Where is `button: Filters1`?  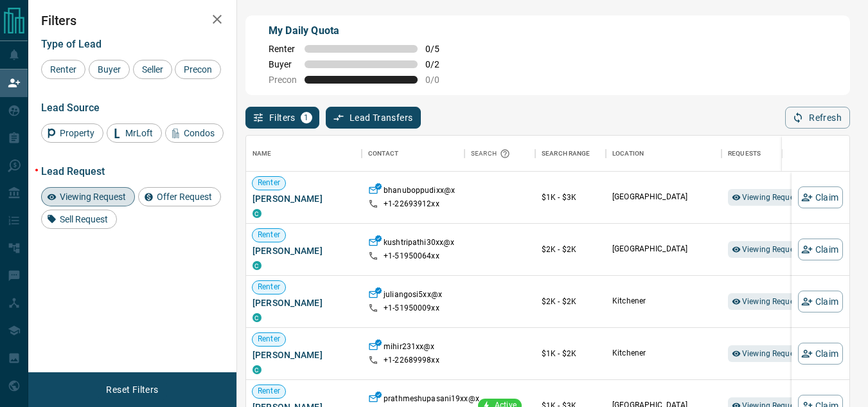
button: Filters1 is located at coordinates (282, 118).